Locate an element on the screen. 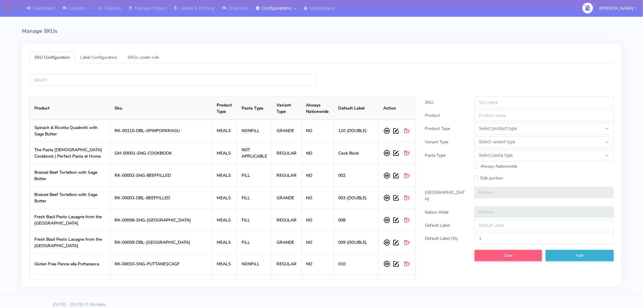 This screenshot has width=643, height=308. button: Clear is located at coordinates (508, 255).